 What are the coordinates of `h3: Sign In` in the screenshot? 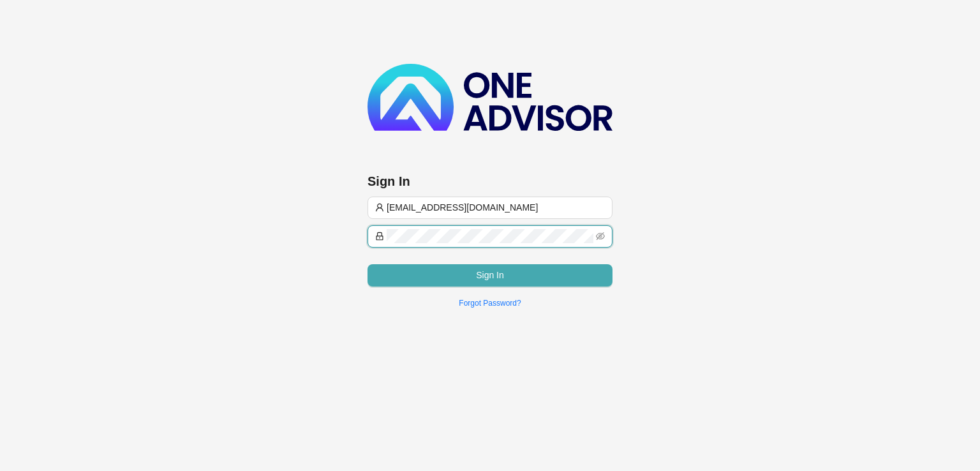 It's located at (490, 181).